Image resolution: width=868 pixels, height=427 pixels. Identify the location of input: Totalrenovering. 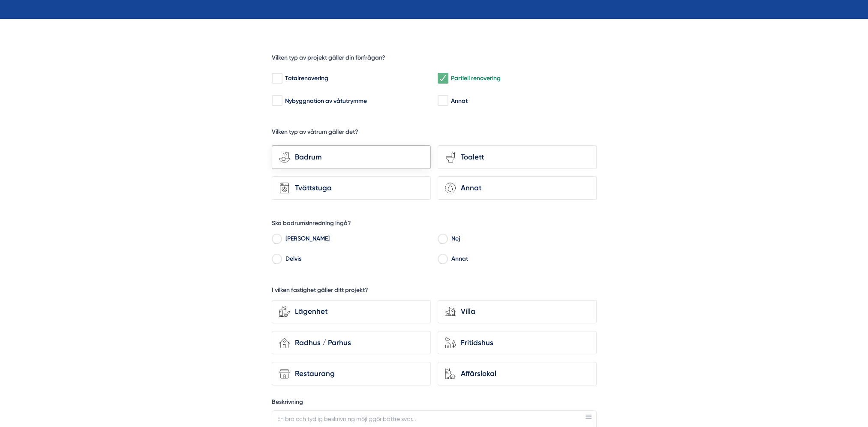
(276, 79).